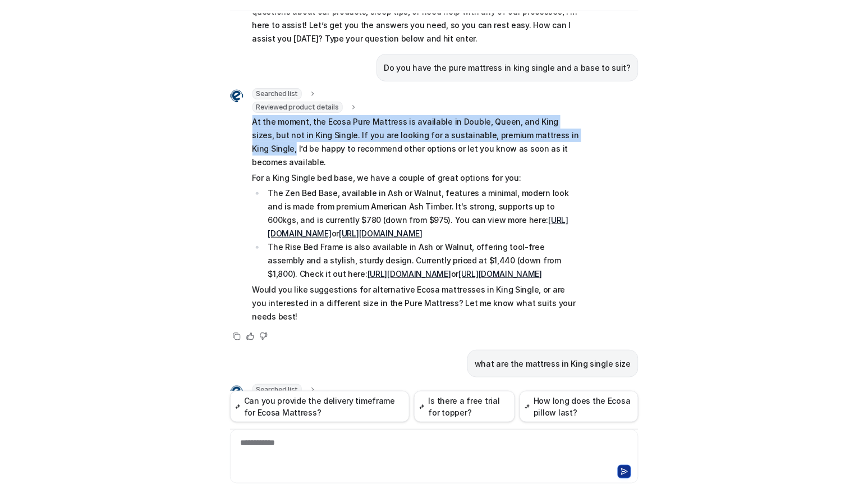 The image size is (868, 497). What do you see at coordinates (464, 406) in the screenshot?
I see `button: Is there a free trial for topper?` at bounding box center [464, 406].